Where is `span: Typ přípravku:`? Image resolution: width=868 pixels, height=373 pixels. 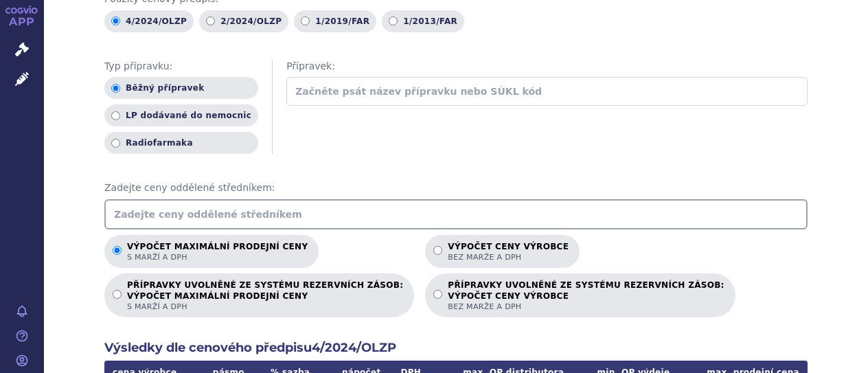
span: Typ přípravku: is located at coordinates (181, 67).